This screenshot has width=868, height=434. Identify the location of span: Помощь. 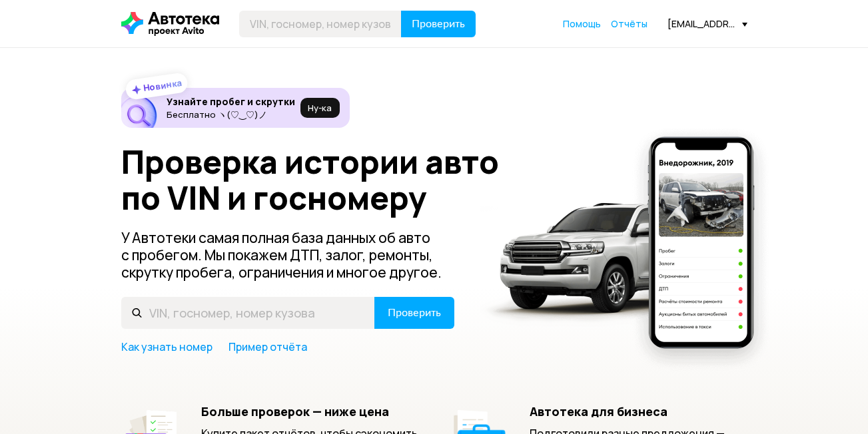
(582, 23).